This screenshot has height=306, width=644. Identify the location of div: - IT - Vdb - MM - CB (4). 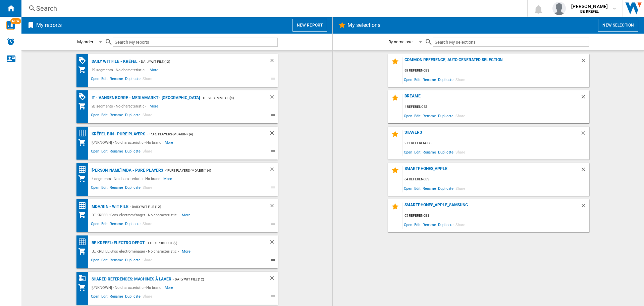
(228, 98).